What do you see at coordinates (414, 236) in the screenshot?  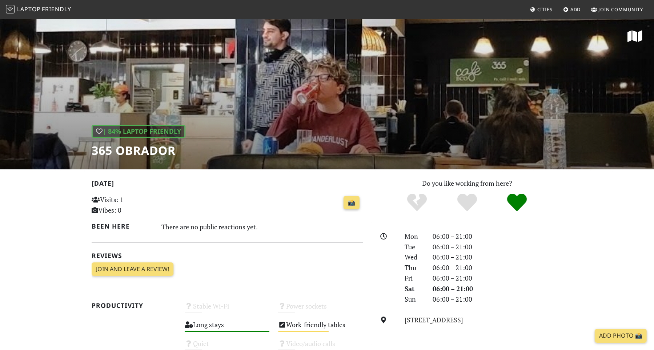 I see `div: Mon` at bounding box center [414, 236].